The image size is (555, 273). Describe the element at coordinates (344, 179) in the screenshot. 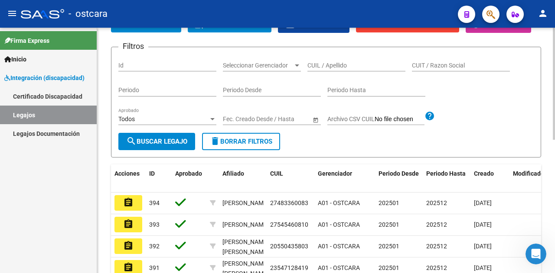

I see `datatable-header-cell: Gerenciador` at that location.